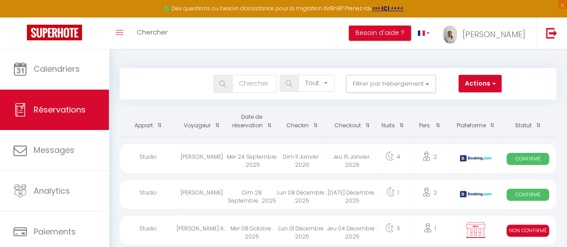  What do you see at coordinates (480, 84) in the screenshot?
I see `button: Actions` at bounding box center [480, 84].